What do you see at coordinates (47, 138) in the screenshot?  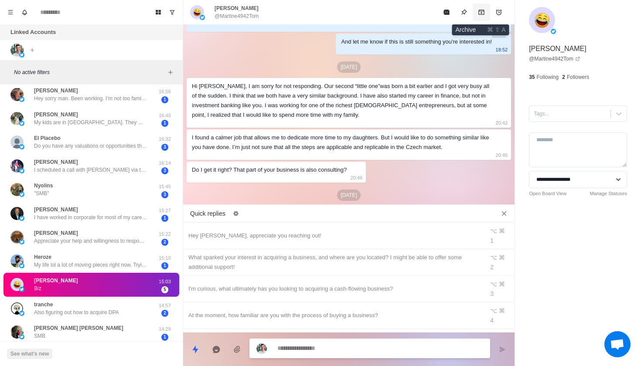 I see `p: El Placebo` at bounding box center [47, 138].